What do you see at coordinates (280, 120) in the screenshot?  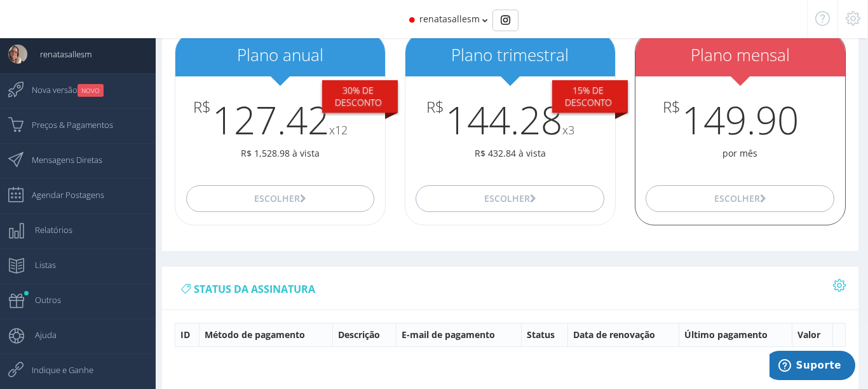 I see `h3: 127.42` at bounding box center [280, 120].